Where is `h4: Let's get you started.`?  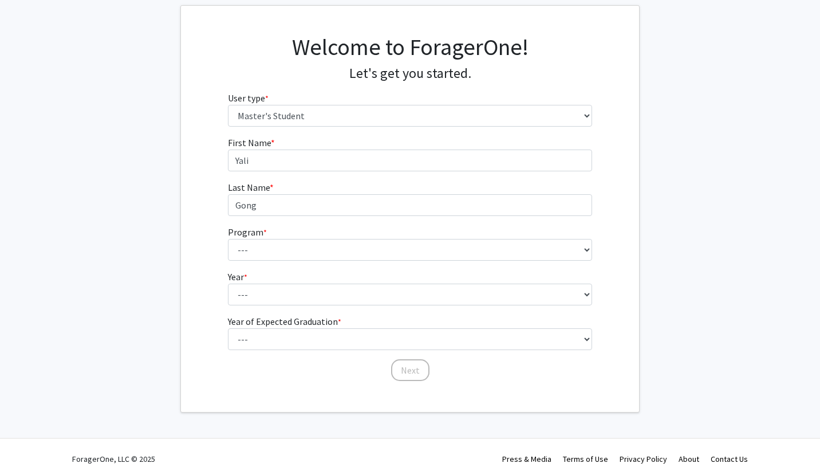
h4: Let's get you started. is located at coordinates (410, 73).